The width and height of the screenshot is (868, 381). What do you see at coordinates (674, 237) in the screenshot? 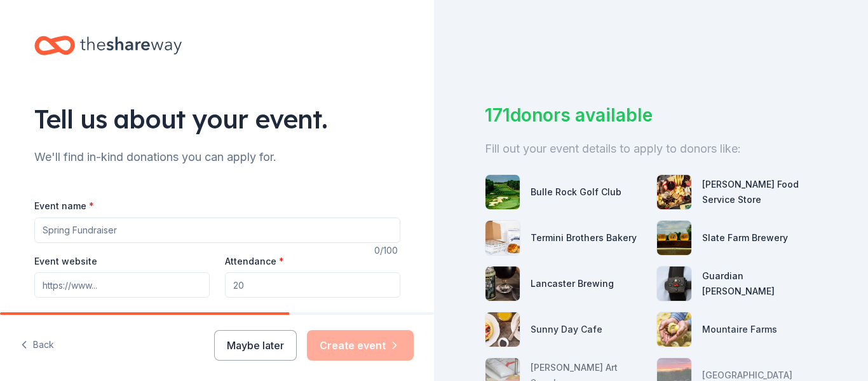
I see `img: photo for Slate Farm Brewery` at bounding box center [674, 237].